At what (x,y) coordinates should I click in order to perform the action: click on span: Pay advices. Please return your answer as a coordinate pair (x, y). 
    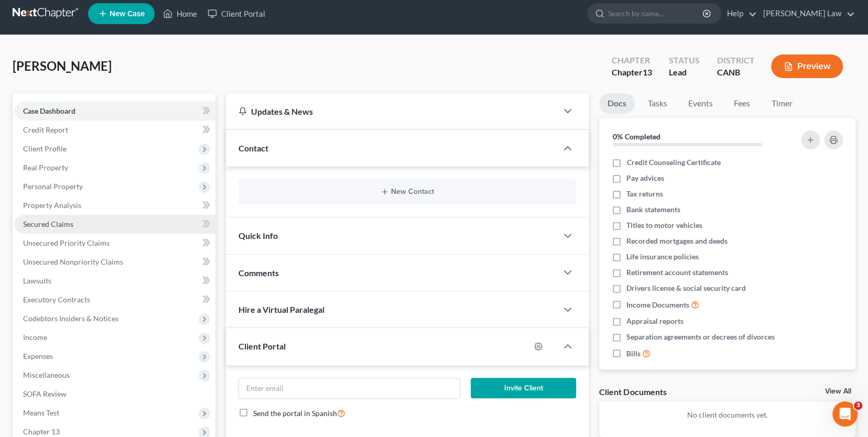
    Looking at the image, I should click on (645, 178).